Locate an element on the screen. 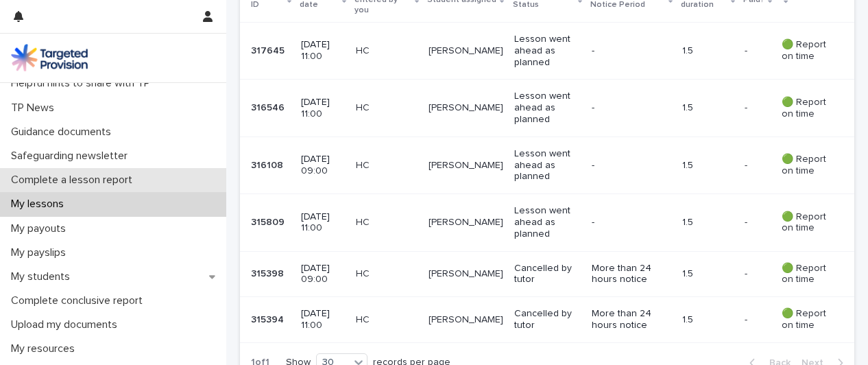  p: My payslips is located at coordinates (41, 252).